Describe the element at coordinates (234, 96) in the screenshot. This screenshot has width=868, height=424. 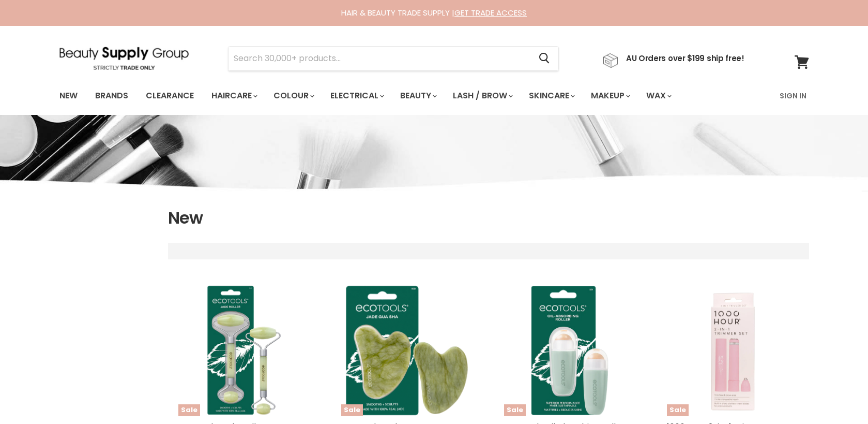
I see `a: Haircare` at that location.